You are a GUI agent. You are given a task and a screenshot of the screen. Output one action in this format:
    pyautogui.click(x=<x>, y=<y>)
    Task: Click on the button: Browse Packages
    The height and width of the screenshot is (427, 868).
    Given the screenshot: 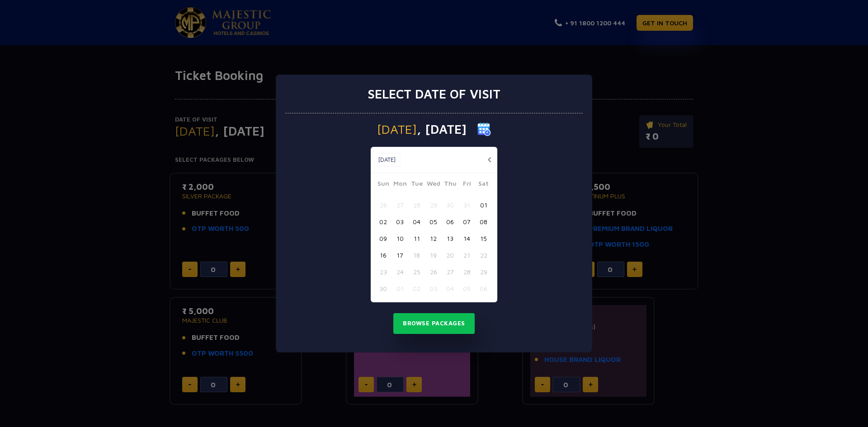 What is the action you would take?
    pyautogui.click(x=434, y=323)
    